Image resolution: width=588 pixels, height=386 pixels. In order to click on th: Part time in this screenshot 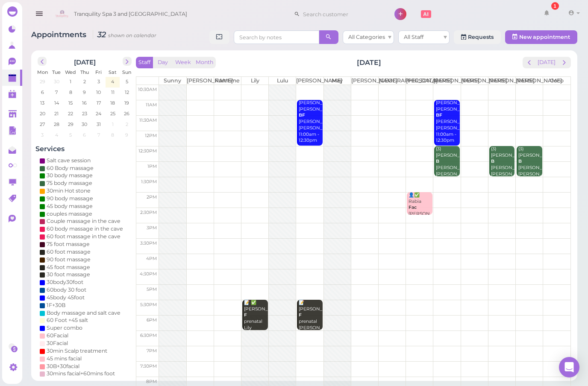, I will do `click(227, 81)`.